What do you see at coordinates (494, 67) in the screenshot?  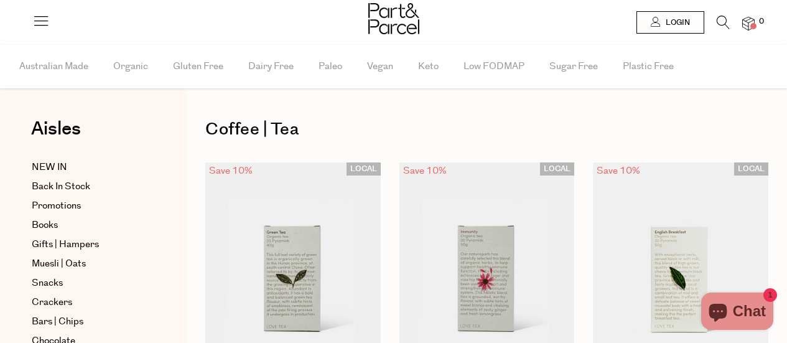 I see `span: Low FODMAP` at bounding box center [494, 67].